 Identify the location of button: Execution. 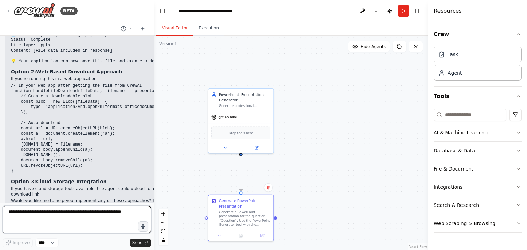
(209, 28).